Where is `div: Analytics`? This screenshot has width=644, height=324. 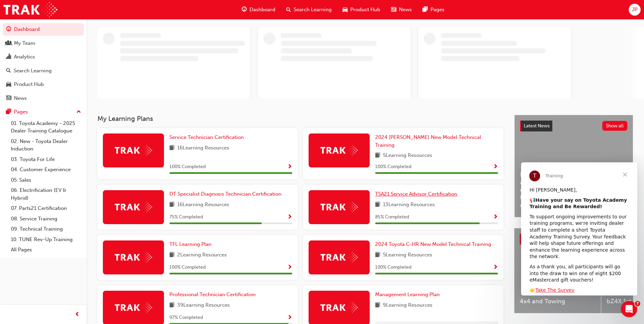
div: Analytics is located at coordinates (24, 57).